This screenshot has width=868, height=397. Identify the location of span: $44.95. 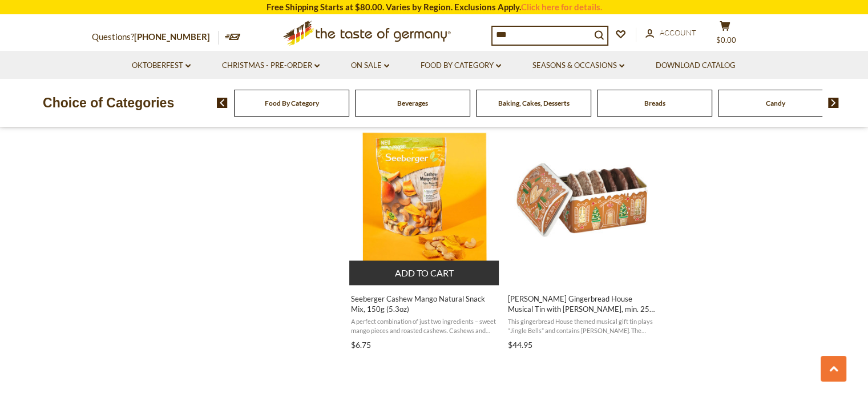
(520, 344).